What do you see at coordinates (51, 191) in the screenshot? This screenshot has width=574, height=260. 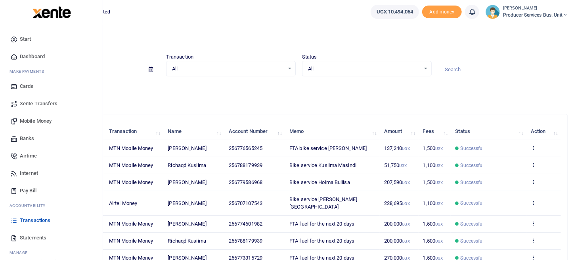 I see `a: Pay Bill` at bounding box center [51, 191].